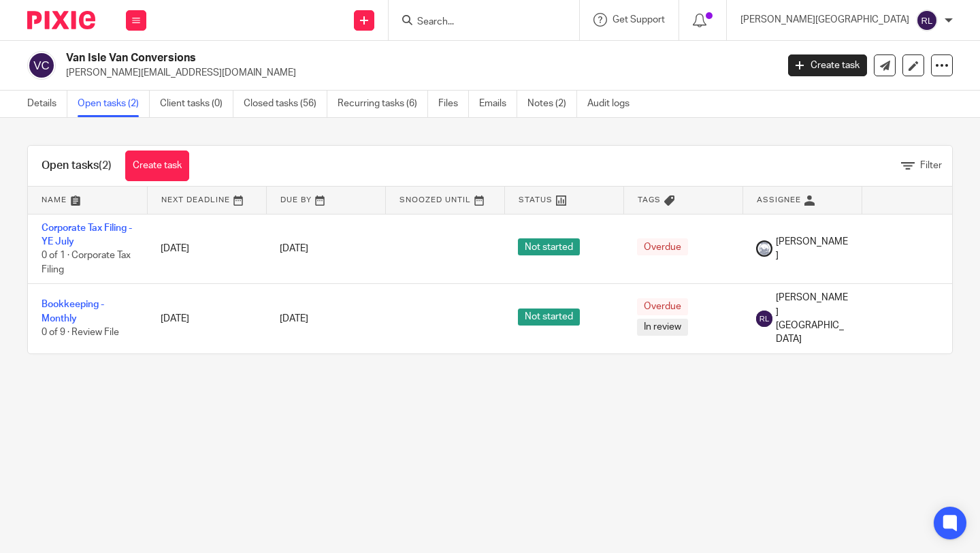 This screenshot has height=553, width=980. Describe the element at coordinates (105, 165) in the screenshot. I see `span: (2)` at that location.